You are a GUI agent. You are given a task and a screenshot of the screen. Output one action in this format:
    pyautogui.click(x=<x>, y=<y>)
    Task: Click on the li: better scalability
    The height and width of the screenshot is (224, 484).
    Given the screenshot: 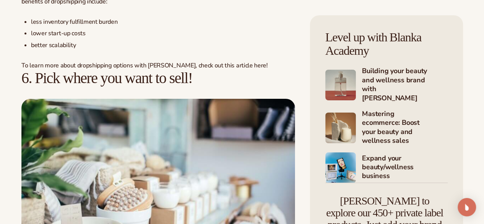 What is the action you would take?
    pyautogui.click(x=163, y=45)
    